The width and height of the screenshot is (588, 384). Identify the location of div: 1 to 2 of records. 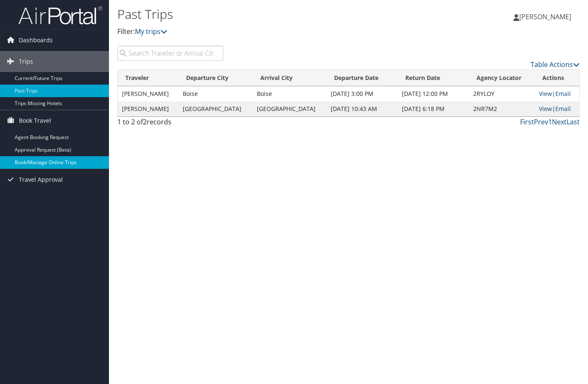
(170, 124).